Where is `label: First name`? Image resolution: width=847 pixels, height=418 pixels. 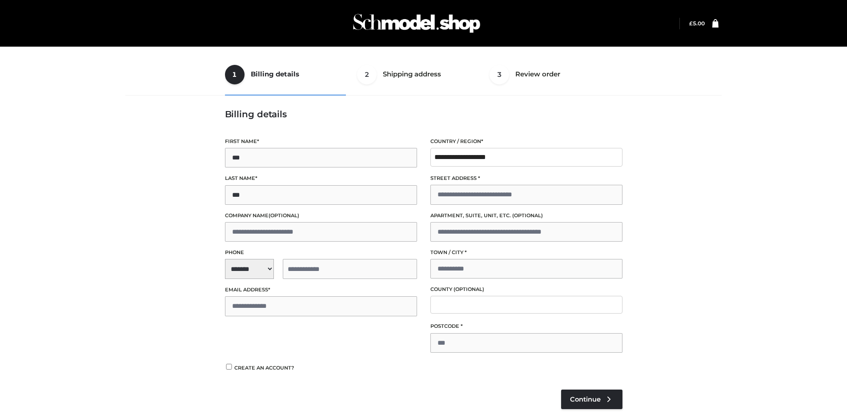 label: First name is located at coordinates (321, 141).